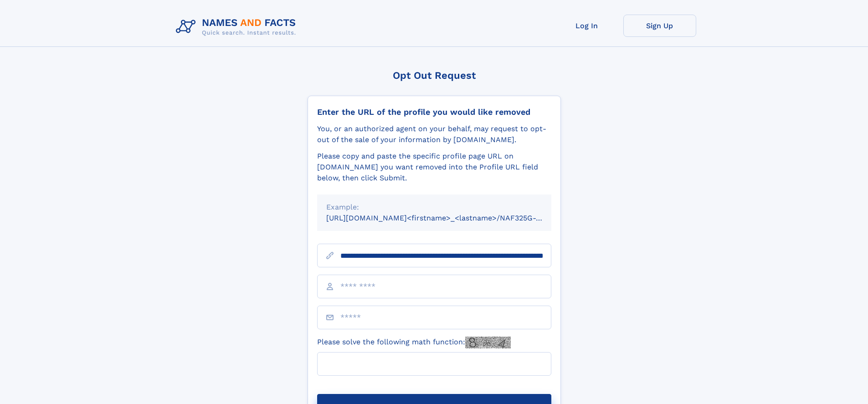 This screenshot has width=868, height=404. I want to click on div: Example:, so click(434, 207).